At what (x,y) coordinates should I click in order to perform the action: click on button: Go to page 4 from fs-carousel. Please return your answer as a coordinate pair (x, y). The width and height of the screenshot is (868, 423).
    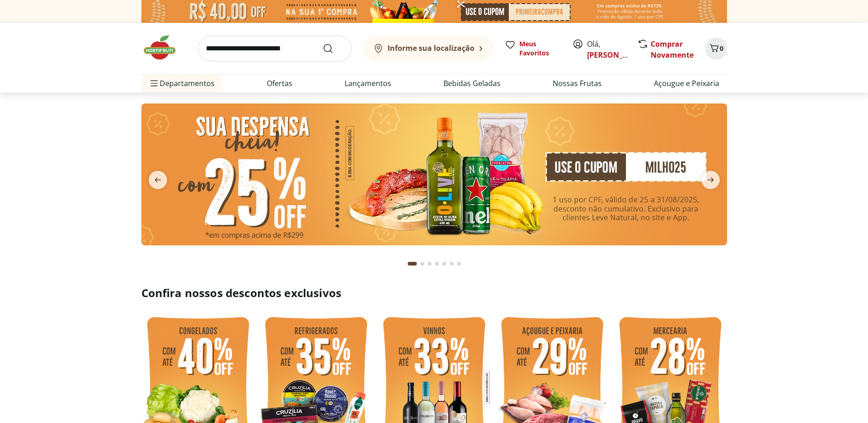
    Looking at the image, I should click on (437, 263).